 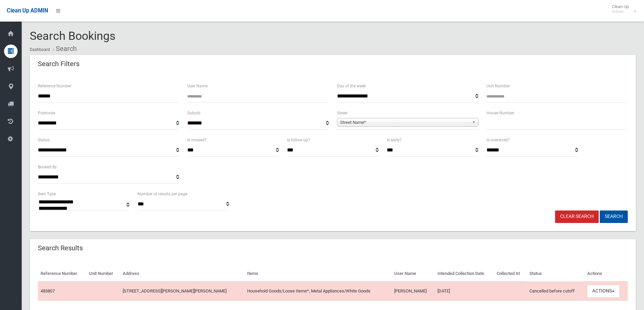 What do you see at coordinates (62, 274) in the screenshot?
I see `th: Reference Number` at bounding box center [62, 274].